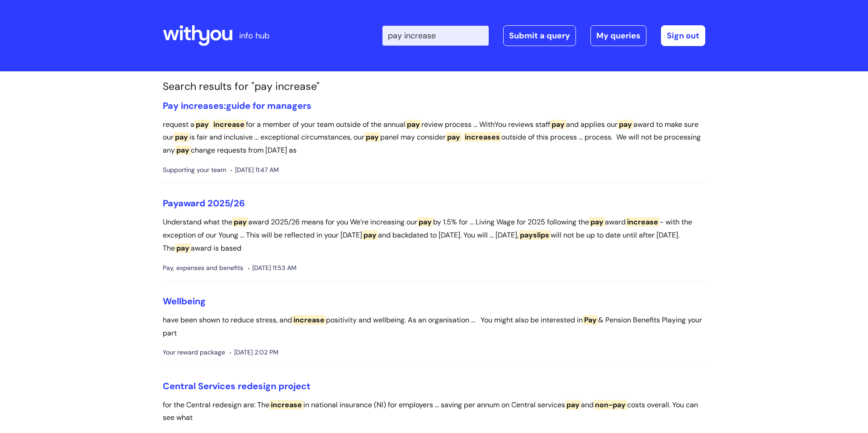 The image size is (868, 433). I want to click on span: payslips, so click(534, 235).